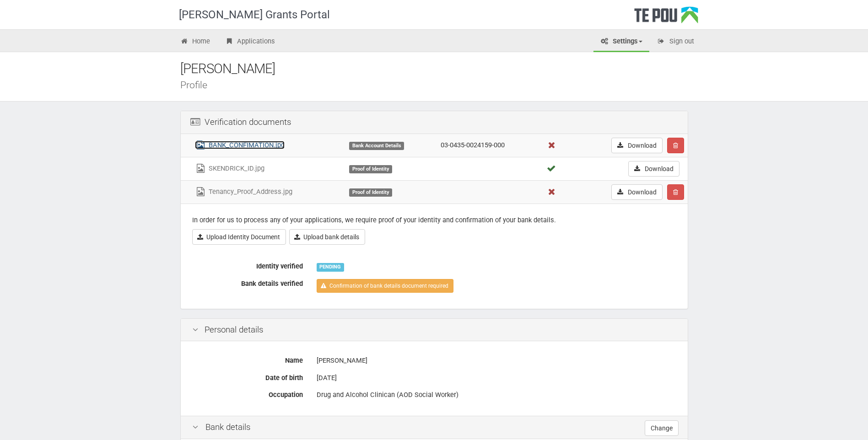 The width and height of the screenshot is (868, 440). I want to click on div: Personal details, so click(434, 330).